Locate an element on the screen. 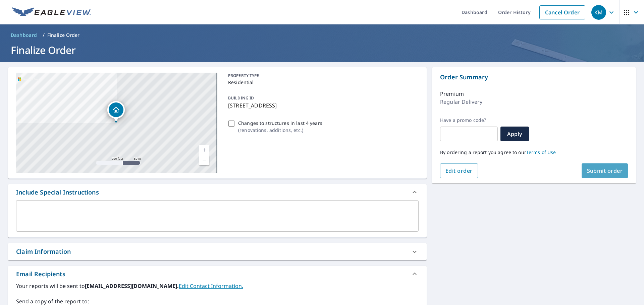 Image resolution: width=644 pixels, height=305 pixels. p: ( renovations, additions, etc. ) is located at coordinates (280, 130).